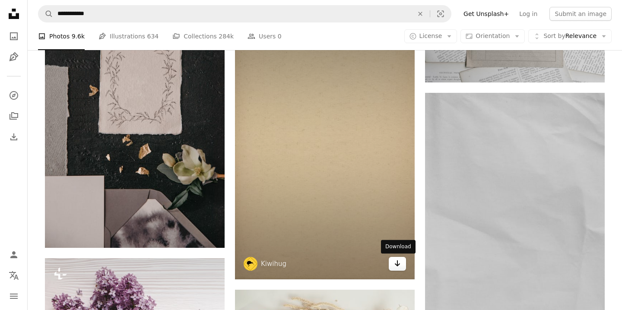  What do you see at coordinates (14, 15) in the screenshot?
I see `a: Home — Unsplash` at bounding box center [14, 15].